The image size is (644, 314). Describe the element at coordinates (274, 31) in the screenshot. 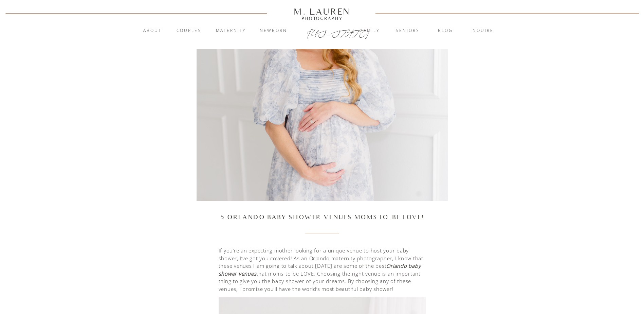

I see `nav: Newborn` at that location.